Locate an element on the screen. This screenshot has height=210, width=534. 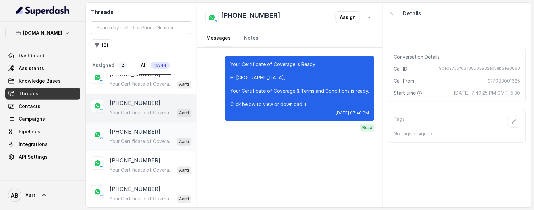
span: 917083001625 is located at coordinates (503, 81).